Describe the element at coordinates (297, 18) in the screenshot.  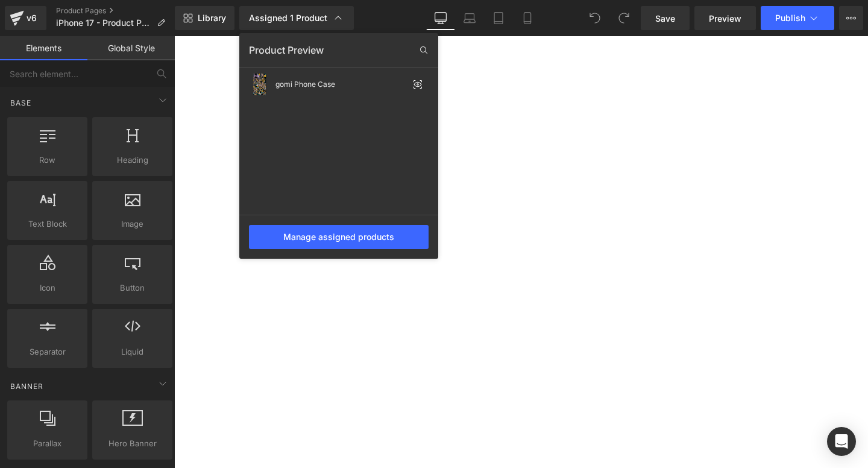
I see `div: Assigned 1 Product` at that location.